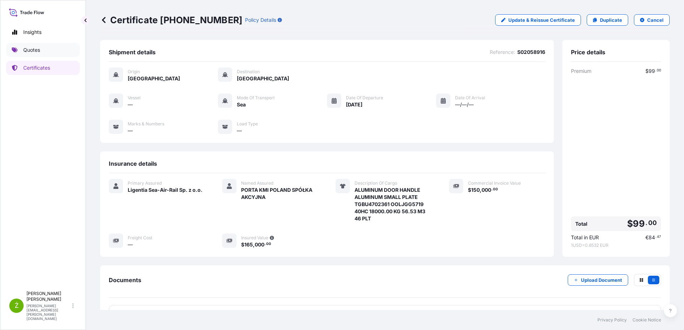 This screenshot has width=684, height=330. I want to click on p: Policy Details, so click(260, 20).